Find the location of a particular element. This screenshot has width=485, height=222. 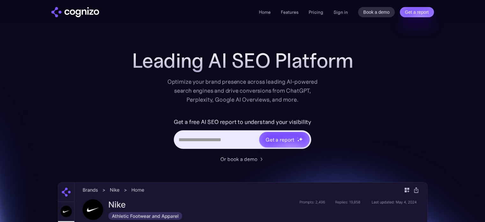

label: Get a free AI SEO report to understand your visibility is located at coordinates (243, 122).